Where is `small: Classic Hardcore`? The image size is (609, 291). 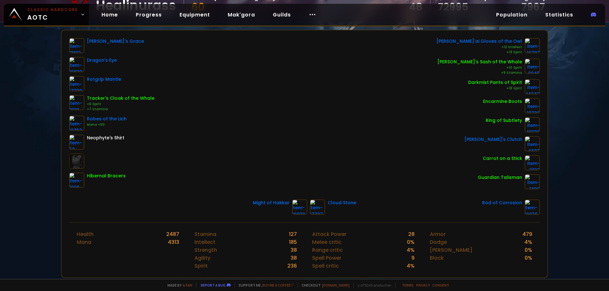 small: Classic Hardcore is located at coordinates (53, 10).